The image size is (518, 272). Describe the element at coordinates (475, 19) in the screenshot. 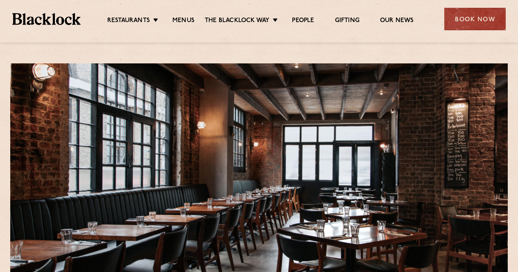

I see `div: Book Now` at that location.